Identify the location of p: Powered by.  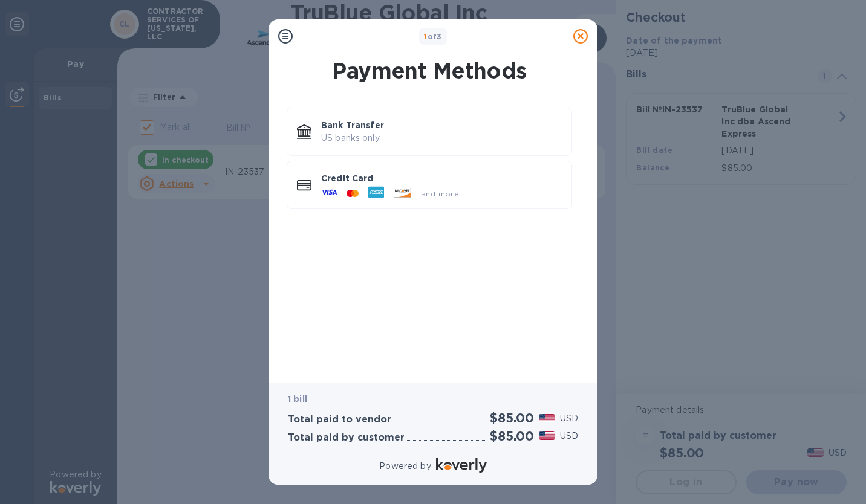
(404, 466).